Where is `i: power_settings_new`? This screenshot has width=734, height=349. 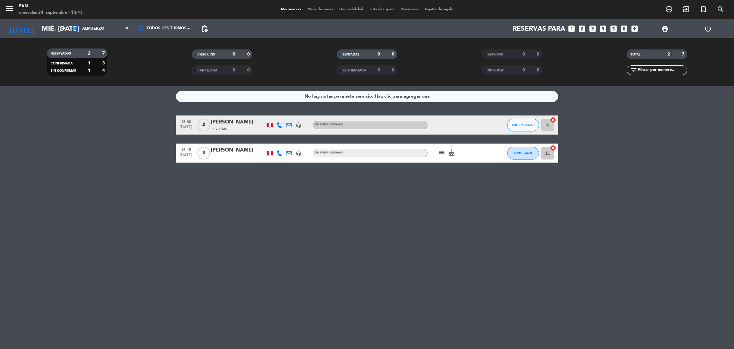 i: power_settings_new is located at coordinates (708, 29).